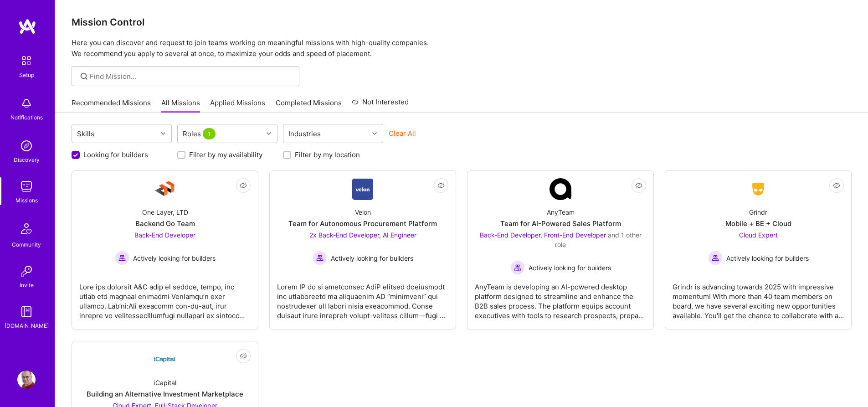 The width and height of the screenshot is (868, 407). I want to click on div: Community, so click(27, 245).